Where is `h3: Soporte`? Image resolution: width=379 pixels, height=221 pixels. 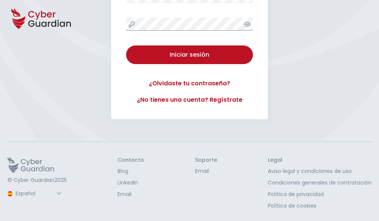
h3: Soporte is located at coordinates (206, 160).